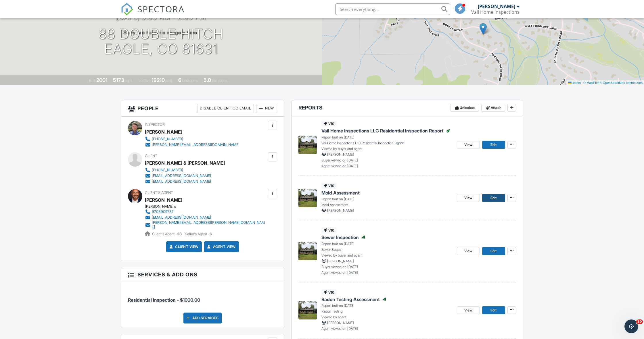 Image resolution: width=644 pixels, height=339 pixels. Describe the element at coordinates (145, 81) in the screenshot. I see `span: Lot Size` at that location.